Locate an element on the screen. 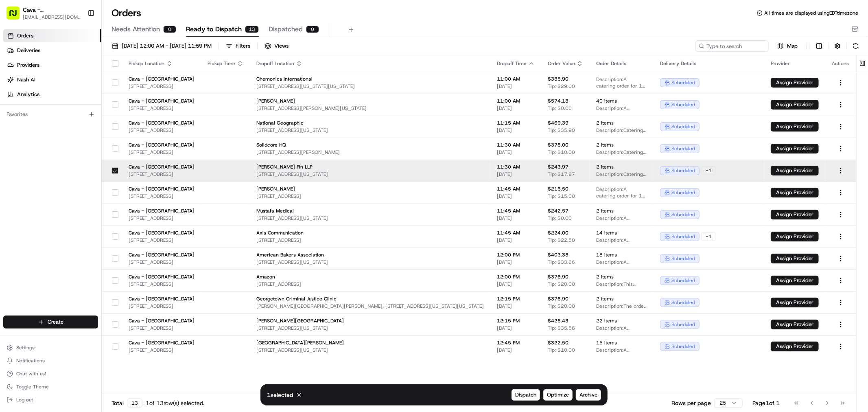 The image size is (868, 412). span: 18 items is located at coordinates (621, 255).